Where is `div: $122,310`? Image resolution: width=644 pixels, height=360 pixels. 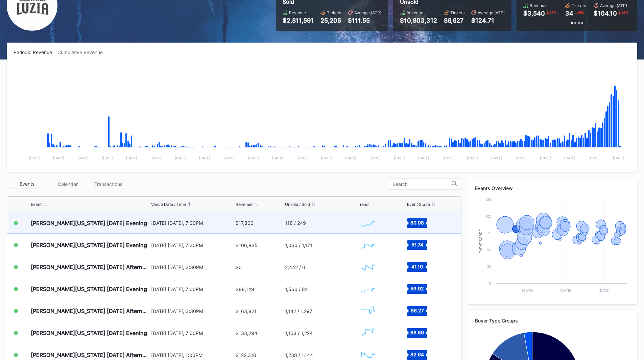
div: $122,310 is located at coordinates (246, 355).